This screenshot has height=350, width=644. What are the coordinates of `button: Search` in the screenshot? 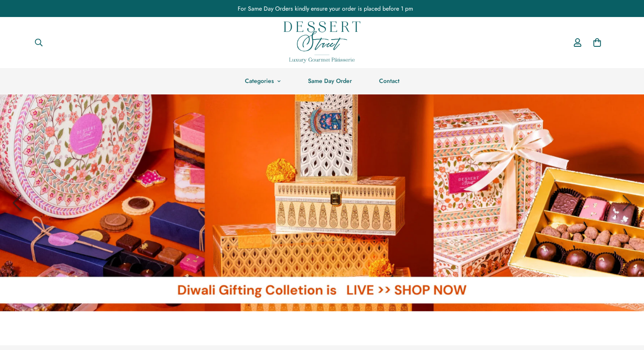 It's located at (39, 43).